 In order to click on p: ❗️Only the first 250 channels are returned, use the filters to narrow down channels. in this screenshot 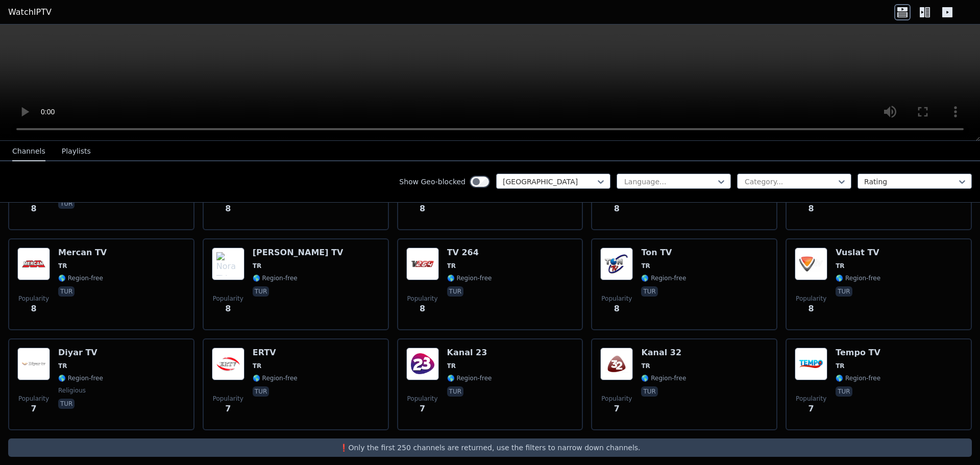, I will do `click(490, 448)`.